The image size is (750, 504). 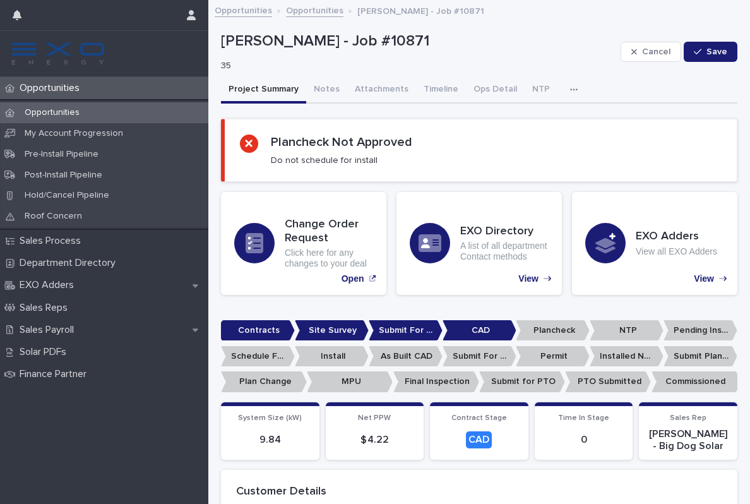 I want to click on p: Solar PDFs, so click(x=45, y=352).